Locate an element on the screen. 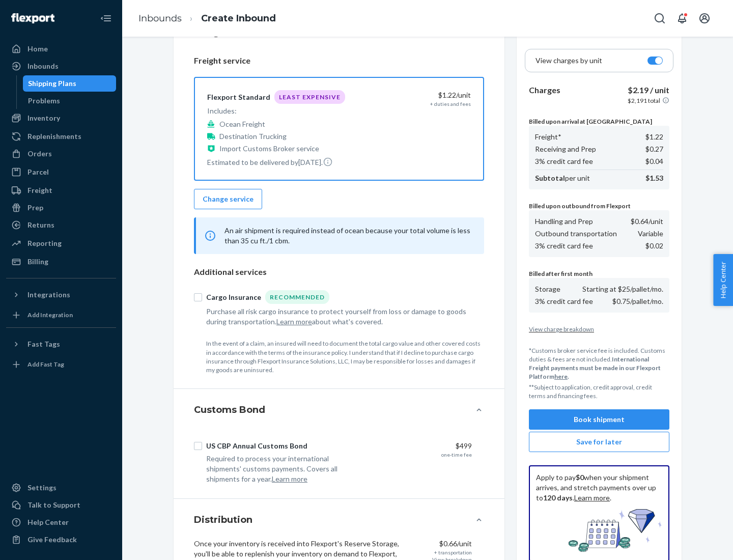 The width and height of the screenshot is (733, 560). div: Integrations is located at coordinates (49, 295).